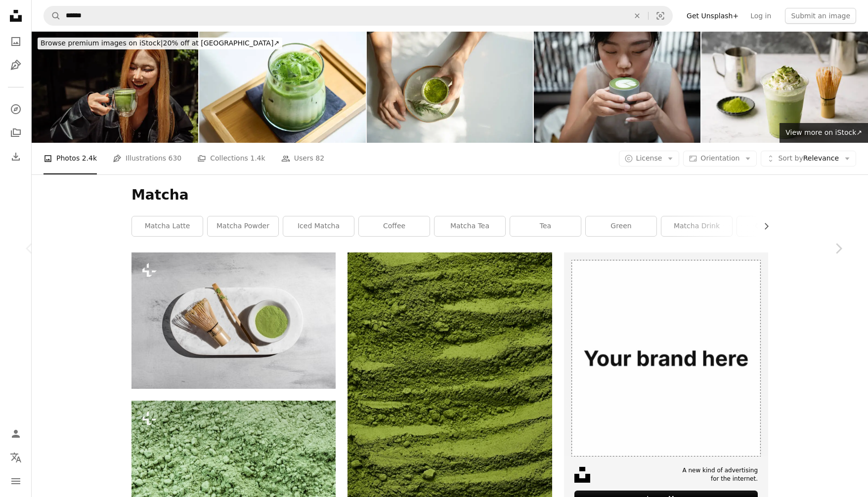  I want to click on a: matcha drink, so click(697, 226).